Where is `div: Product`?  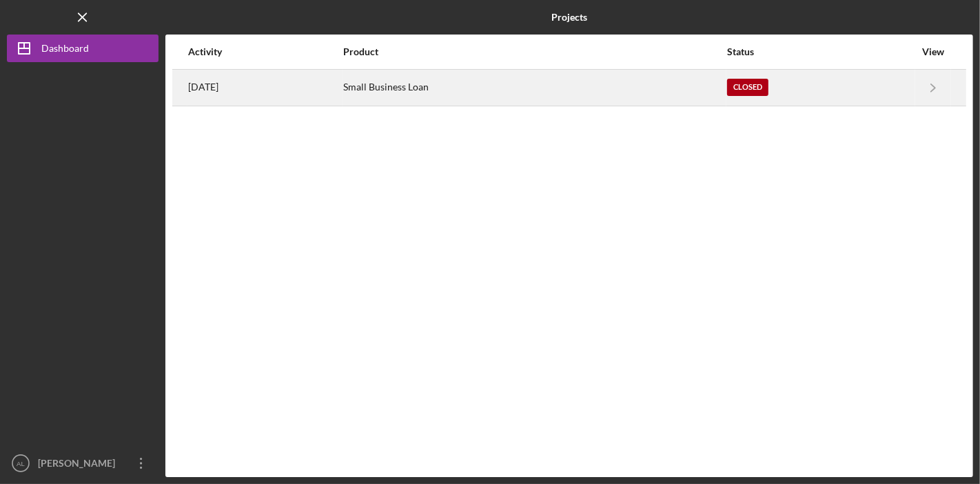 div: Product is located at coordinates (534, 52).